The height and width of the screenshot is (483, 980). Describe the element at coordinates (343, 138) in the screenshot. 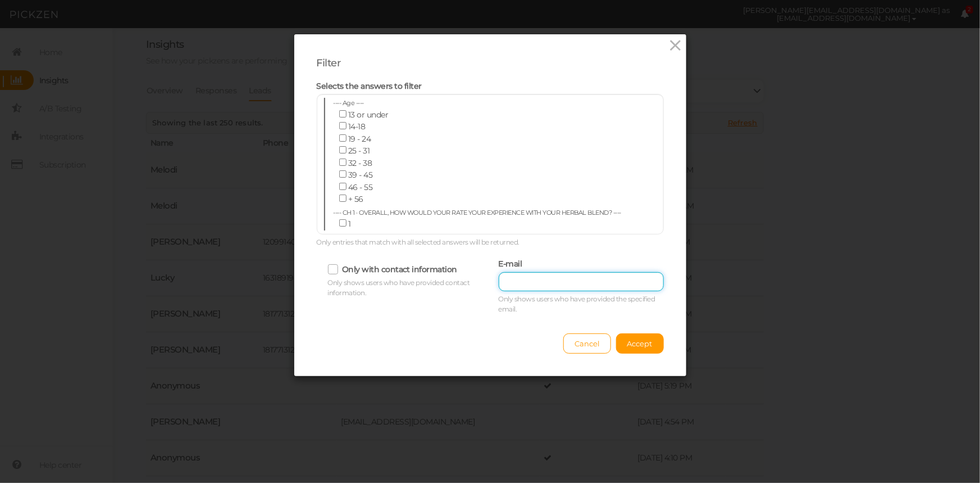

I see `input: 19 - 24` at that location.